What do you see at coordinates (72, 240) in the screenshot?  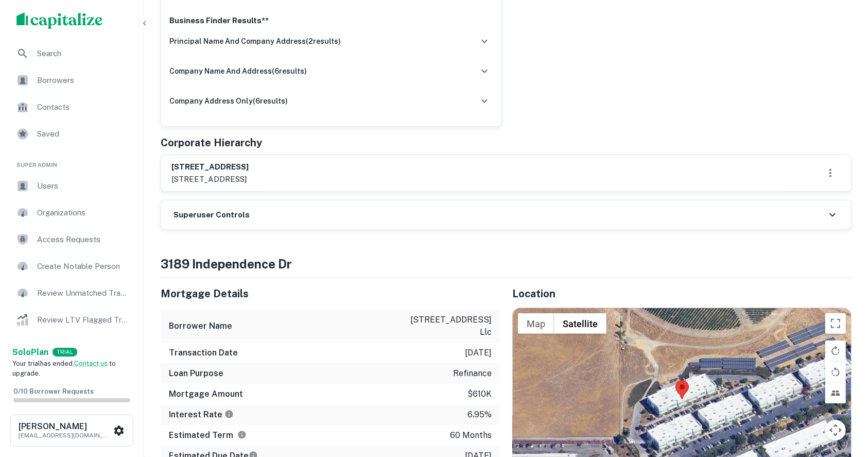 I see `div: Access Requests` at bounding box center [72, 240].